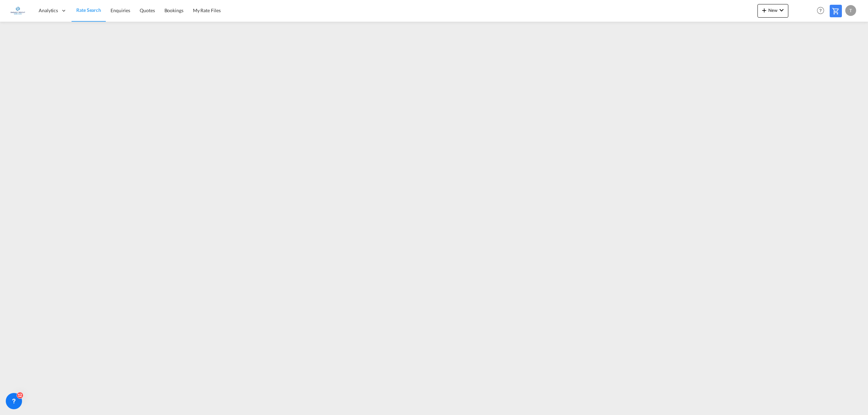  What do you see at coordinates (764, 10) in the screenshot?
I see `md-icon: icon-plus 400-fg` at bounding box center [764, 10].